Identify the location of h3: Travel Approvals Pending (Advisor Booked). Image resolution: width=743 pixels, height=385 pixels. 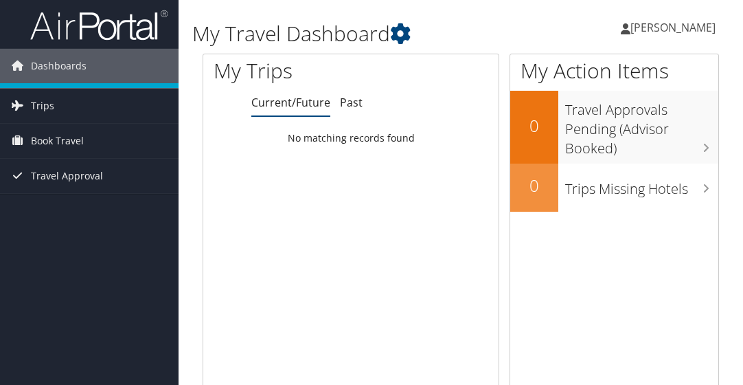
(641, 126).